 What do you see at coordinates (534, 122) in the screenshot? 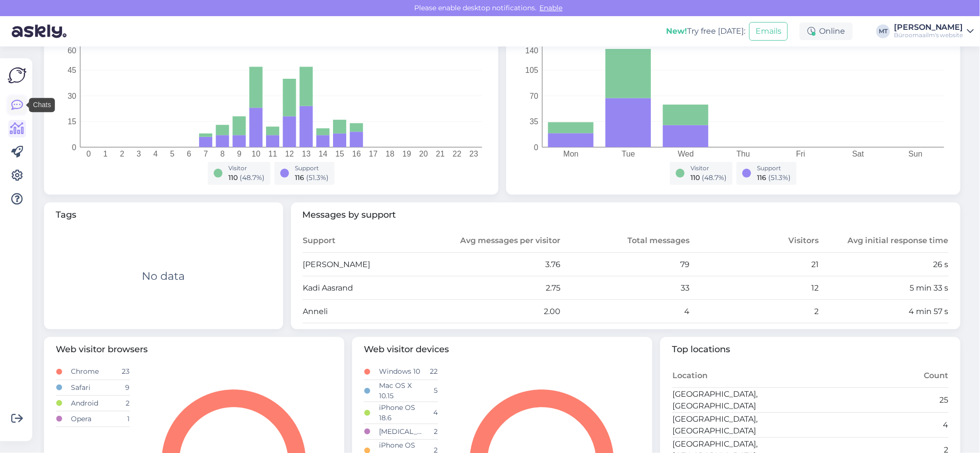
I see `tspan: 35` at bounding box center [534, 122].